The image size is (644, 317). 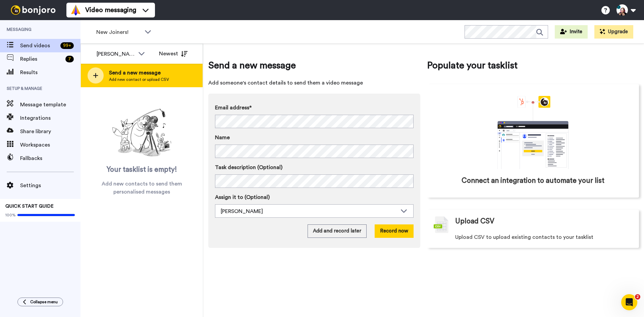 I want to click on span: Replies, so click(x=41, y=59).